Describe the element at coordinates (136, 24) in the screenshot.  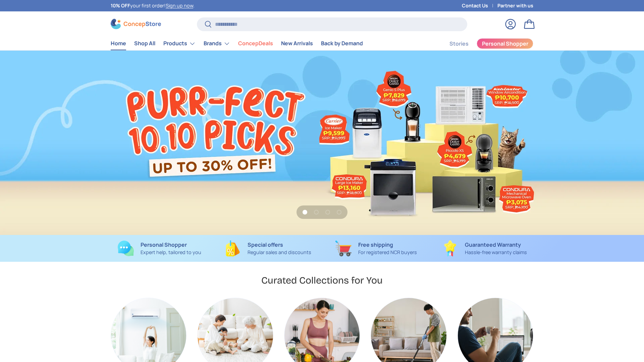
I see `a: ConcepStore` at that location.